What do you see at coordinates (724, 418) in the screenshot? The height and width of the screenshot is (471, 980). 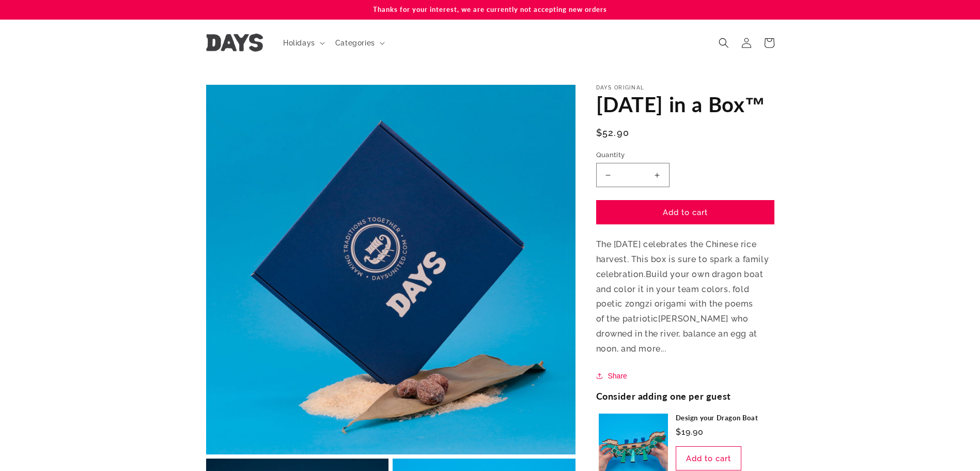 I see `a: Design your Dragon Boat` at bounding box center [724, 418].